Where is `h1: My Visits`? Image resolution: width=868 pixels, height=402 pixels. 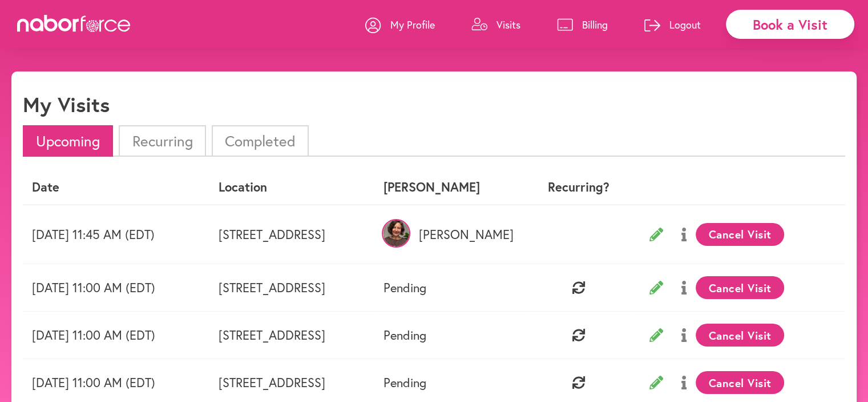
h1: My Visits is located at coordinates (66, 104).